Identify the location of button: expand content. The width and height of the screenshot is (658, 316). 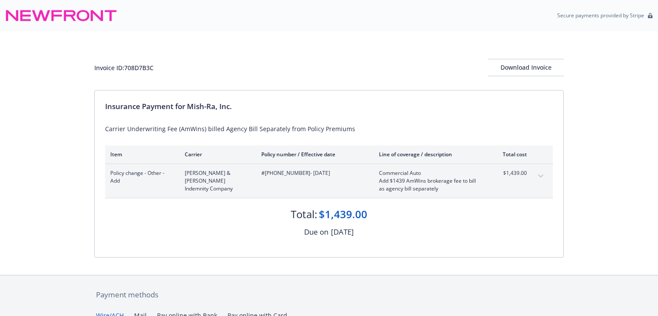
(541, 176).